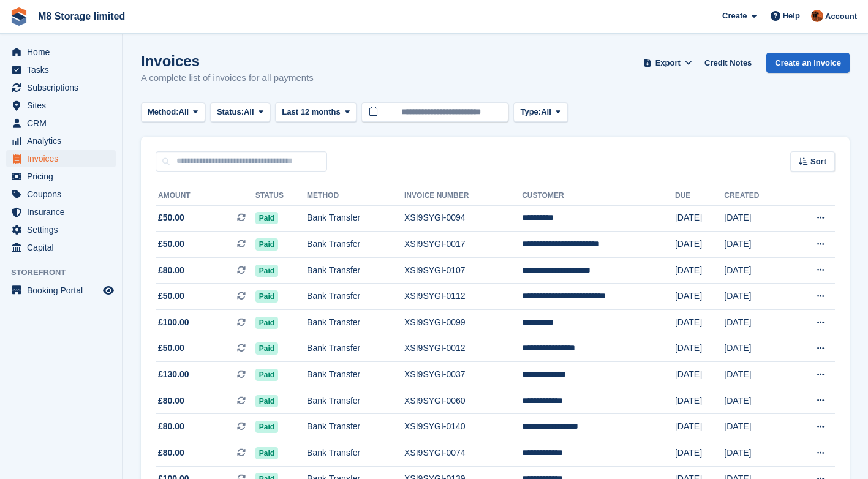 This screenshot has width=868, height=479. What do you see at coordinates (227, 60) in the screenshot?
I see `h1: Invoices` at bounding box center [227, 60].